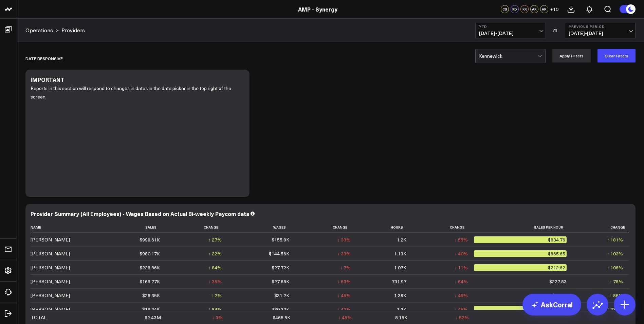  I want to click on div: ↑ 2%, so click(216, 295).